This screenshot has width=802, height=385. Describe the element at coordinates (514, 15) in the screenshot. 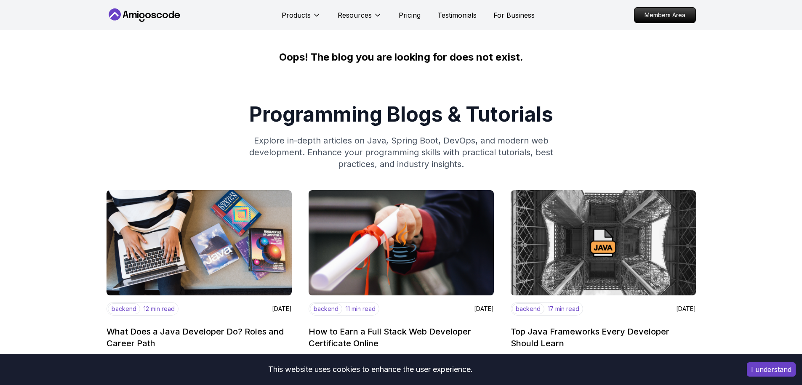

I see `p: For Business` at that location.